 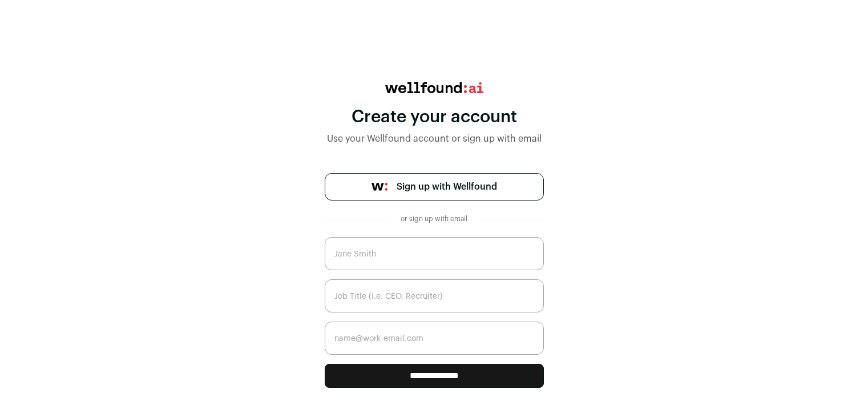 I want to click on div: or sign up with email, so click(x=434, y=218).